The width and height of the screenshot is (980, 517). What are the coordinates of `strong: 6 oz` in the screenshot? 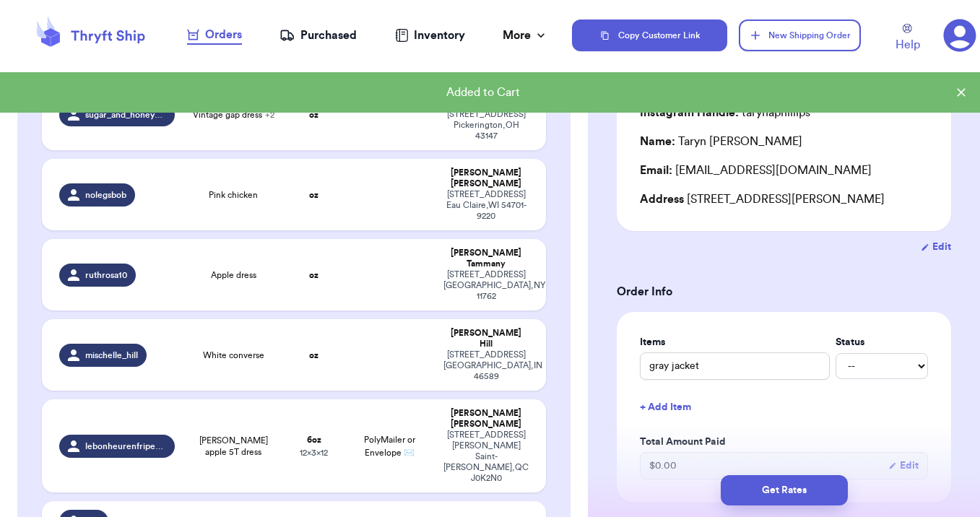 It's located at (314, 440).